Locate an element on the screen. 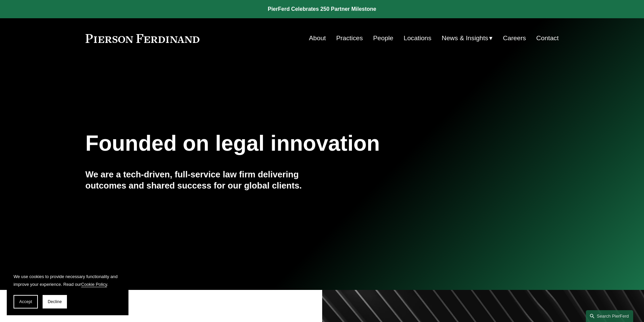 This screenshot has height=322, width=644. a: People is located at coordinates (384, 38).